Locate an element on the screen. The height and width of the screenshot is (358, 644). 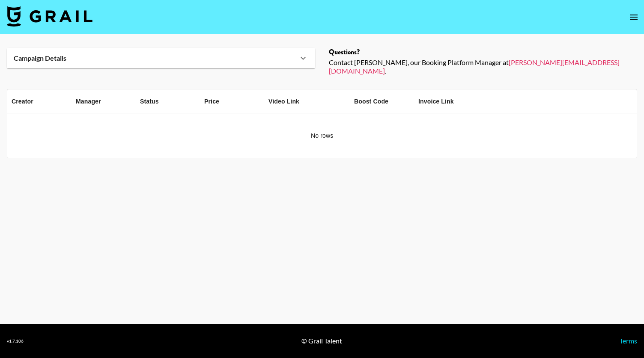
a: Terms is located at coordinates (628, 340).